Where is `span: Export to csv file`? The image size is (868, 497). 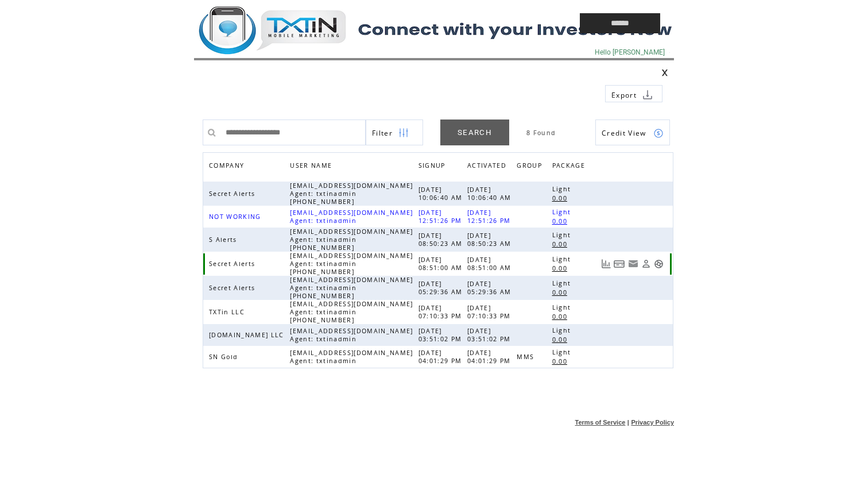
span: Export to csv file is located at coordinates (624, 94).